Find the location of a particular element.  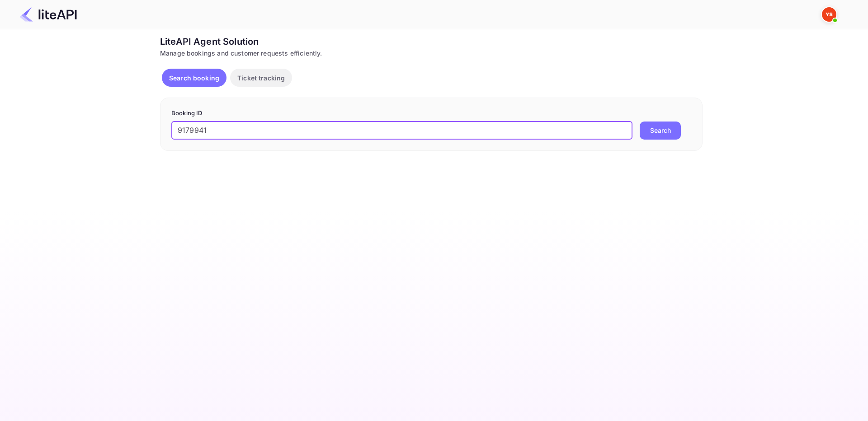

img: LiteAPI Logo is located at coordinates (48, 15).